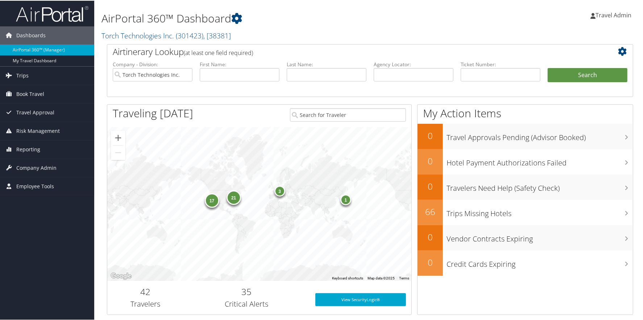 Image resolution: width=643 pixels, height=320 pixels. What do you see at coordinates (539, 135) in the screenshot?
I see `h3: Travel Approvals Pending (Advisor Booked)` at bounding box center [539, 135].